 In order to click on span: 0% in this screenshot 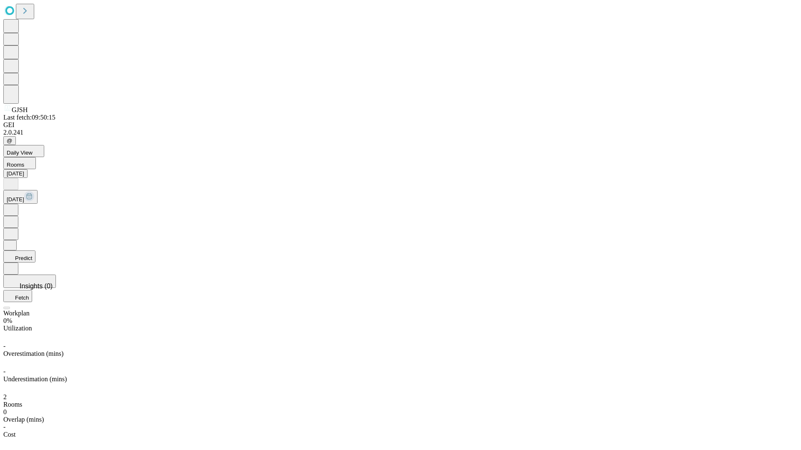, I will do `click(8, 321)`.